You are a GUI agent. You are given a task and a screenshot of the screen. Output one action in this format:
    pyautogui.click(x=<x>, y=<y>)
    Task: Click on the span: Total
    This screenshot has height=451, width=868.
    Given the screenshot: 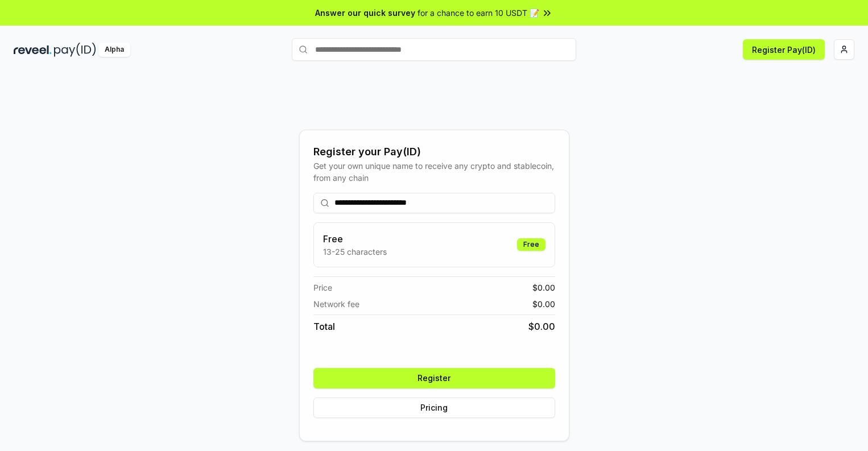 What is the action you would take?
    pyautogui.click(x=324, y=326)
    